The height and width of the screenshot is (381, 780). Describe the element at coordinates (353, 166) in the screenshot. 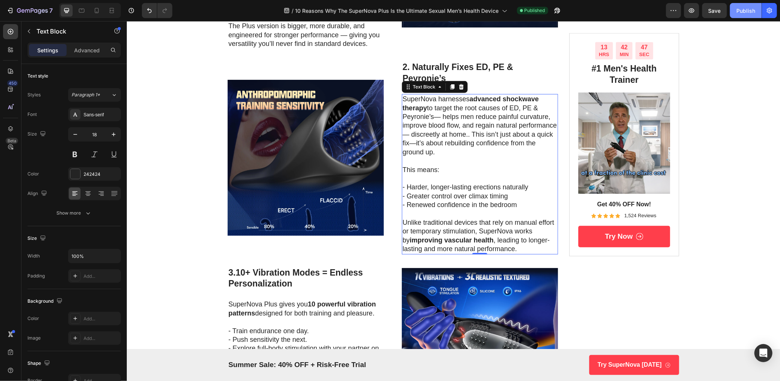

I see `p: - Harder, longer-lasting erections naturally` at that location.